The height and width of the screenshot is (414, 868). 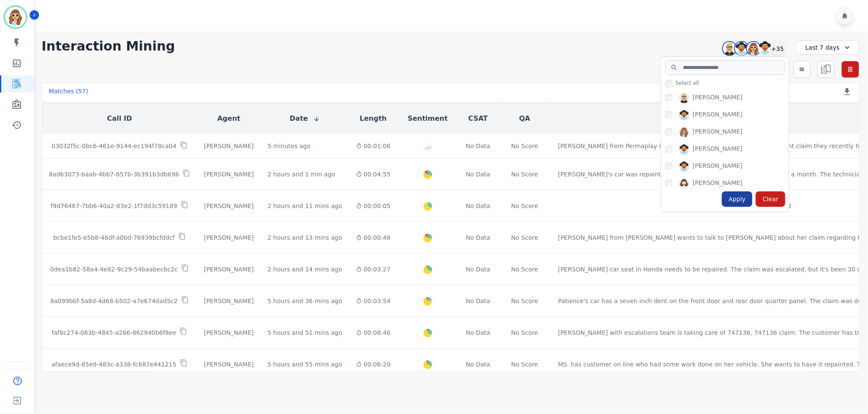 I want to click on div: Patience's car has a seven inch dent on the front door and rear door quarter panel. The claim was..., so click(x=713, y=301).